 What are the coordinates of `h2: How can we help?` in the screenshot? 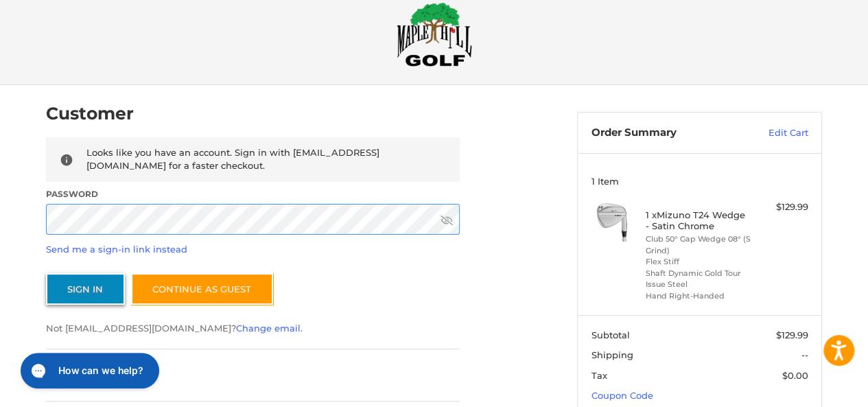 It's located at (87, 23).